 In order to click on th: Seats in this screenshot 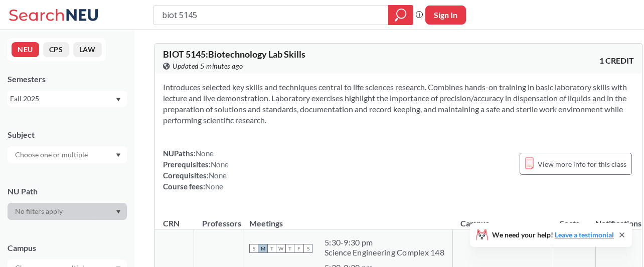, I will do `click(573, 218)`.